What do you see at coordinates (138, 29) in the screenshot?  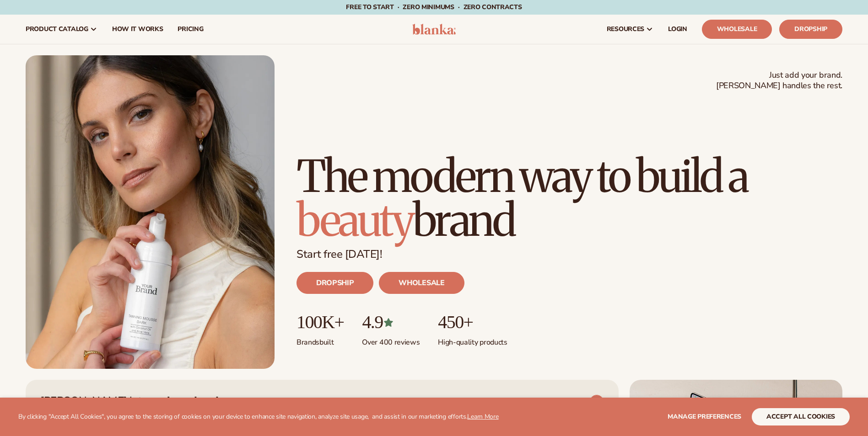 I see `span: How It Works` at bounding box center [138, 29].